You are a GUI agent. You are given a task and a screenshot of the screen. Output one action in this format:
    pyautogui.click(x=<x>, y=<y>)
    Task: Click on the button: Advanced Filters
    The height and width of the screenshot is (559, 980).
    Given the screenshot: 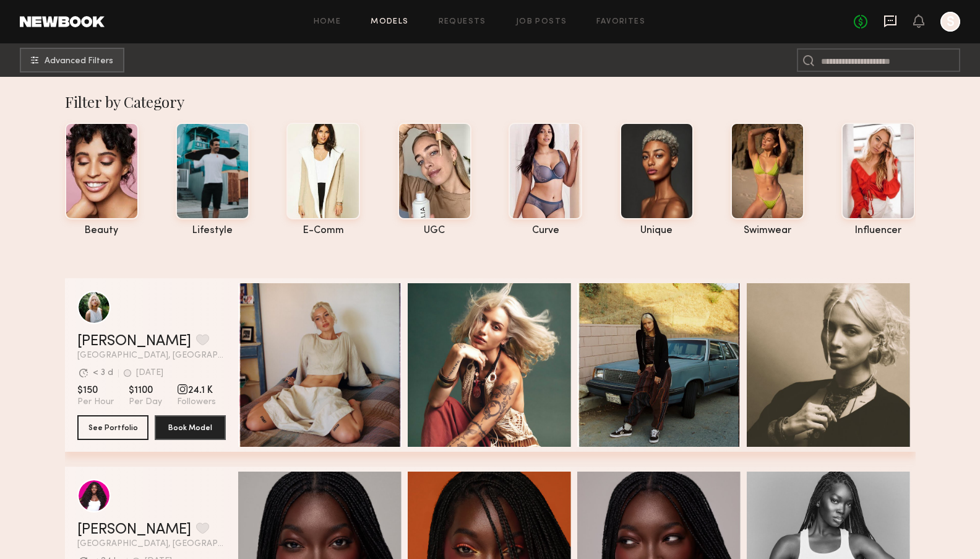 What is the action you would take?
    pyautogui.click(x=72, y=61)
    